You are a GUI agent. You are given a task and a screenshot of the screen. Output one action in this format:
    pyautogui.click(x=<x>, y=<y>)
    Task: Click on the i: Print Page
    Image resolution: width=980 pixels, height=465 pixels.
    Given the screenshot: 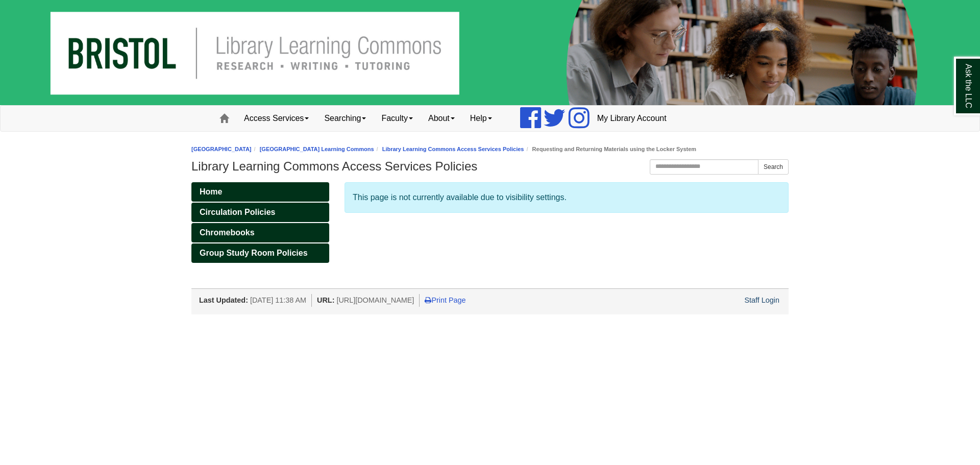 What is the action you would take?
    pyautogui.click(x=428, y=300)
    